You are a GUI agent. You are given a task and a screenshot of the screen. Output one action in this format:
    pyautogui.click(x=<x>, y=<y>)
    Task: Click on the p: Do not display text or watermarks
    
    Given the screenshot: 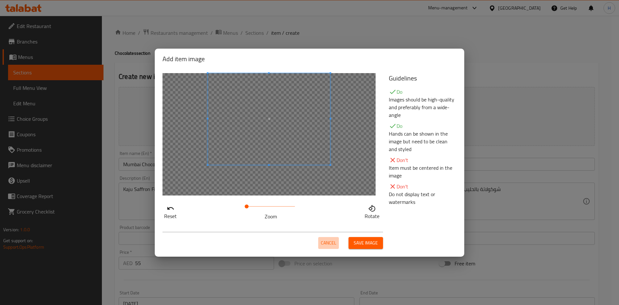 What is the action you would take?
    pyautogui.click(x=423, y=198)
    